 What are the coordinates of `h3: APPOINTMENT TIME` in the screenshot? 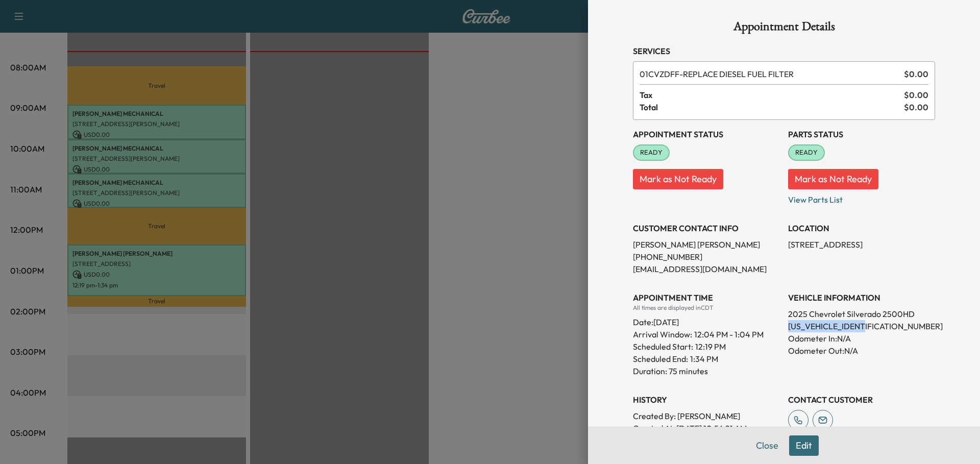 It's located at (706, 298).